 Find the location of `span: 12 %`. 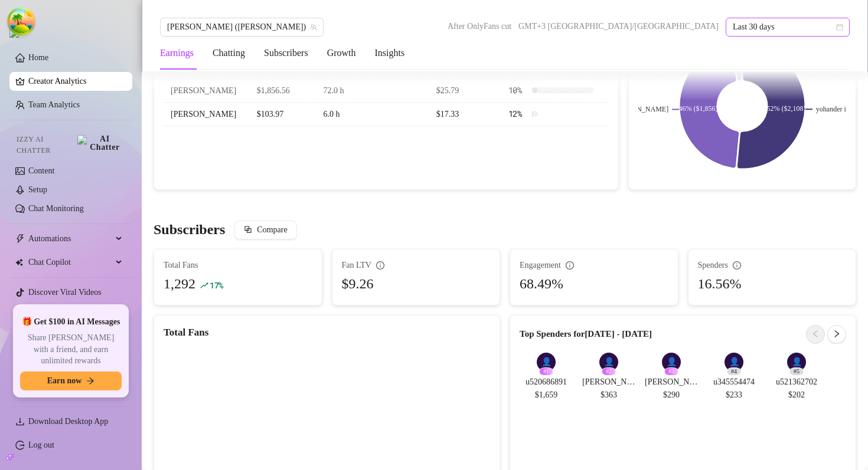

span: 12 % is located at coordinates (518, 114).